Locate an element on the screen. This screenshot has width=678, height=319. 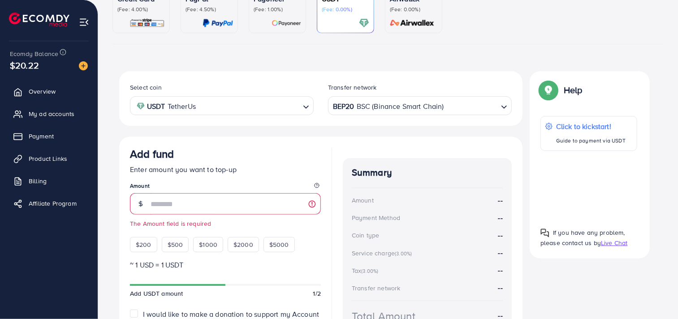
strong: USDT is located at coordinates (156, 106).